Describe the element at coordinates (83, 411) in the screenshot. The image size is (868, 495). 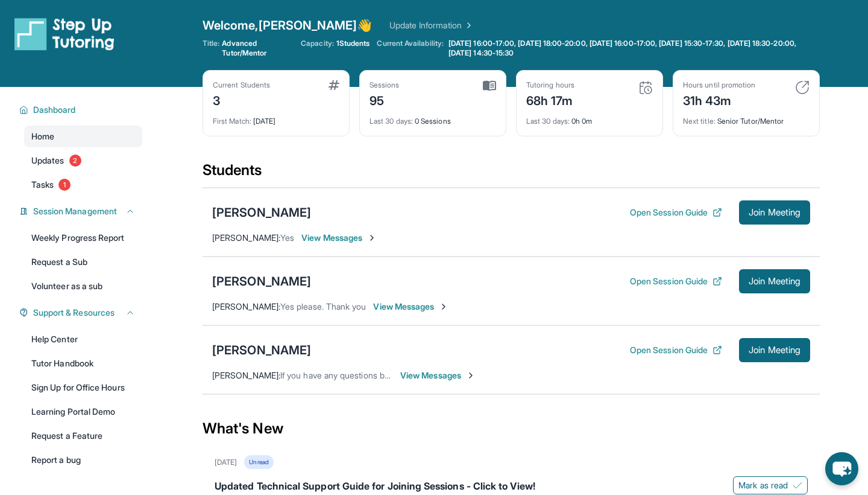
I see `a: Learning Portal Demo` at that location.